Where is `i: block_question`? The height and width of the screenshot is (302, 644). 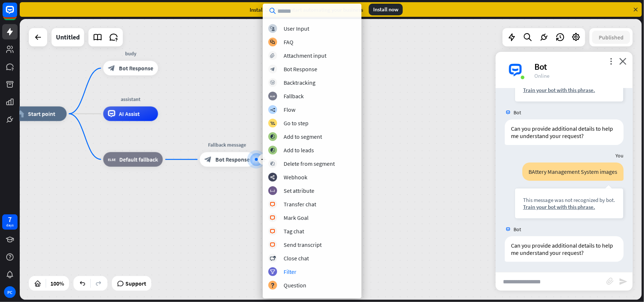
i: block_question is located at coordinates (272, 285).